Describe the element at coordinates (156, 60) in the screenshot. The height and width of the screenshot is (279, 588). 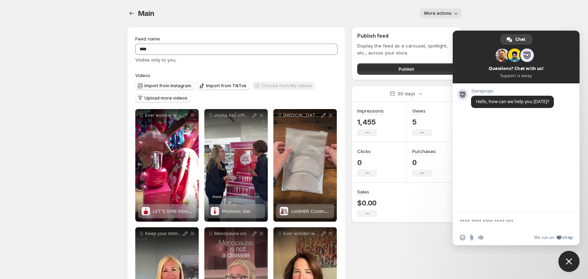
I see `span: Visible only to you.` at that location.